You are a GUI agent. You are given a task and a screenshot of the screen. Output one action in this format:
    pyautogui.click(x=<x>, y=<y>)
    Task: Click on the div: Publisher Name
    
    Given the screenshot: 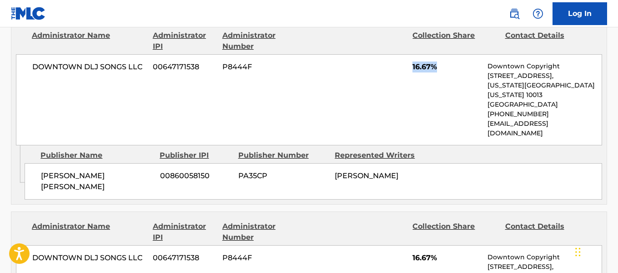 What is the action you would take?
    pyautogui.click(x=96, y=155)
    